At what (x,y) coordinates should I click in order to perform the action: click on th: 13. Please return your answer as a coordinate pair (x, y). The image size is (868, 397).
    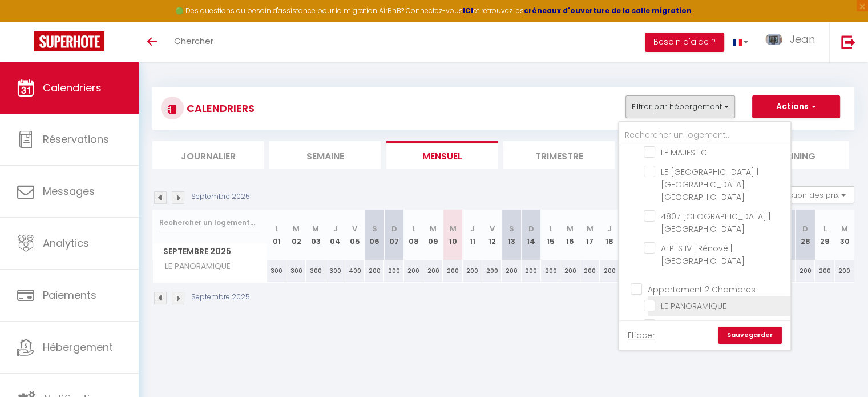
    Looking at the image, I should click on (511, 235).